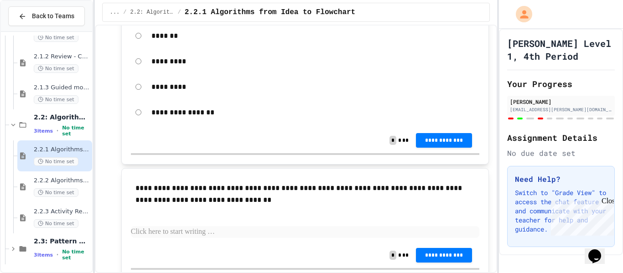  What do you see at coordinates (561, 153) in the screenshot?
I see `div: No due date set` at bounding box center [561, 153].